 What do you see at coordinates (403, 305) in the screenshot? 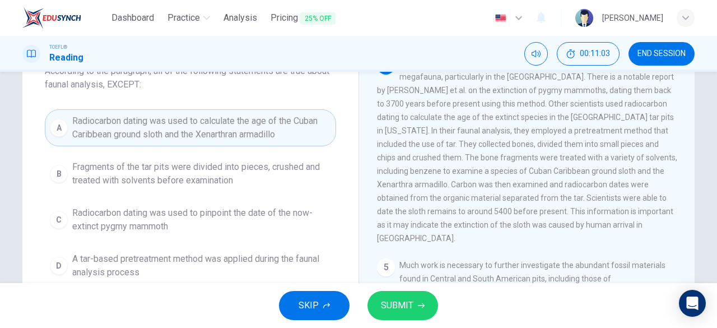
I see `button: SUBMIT` at bounding box center [403, 305].